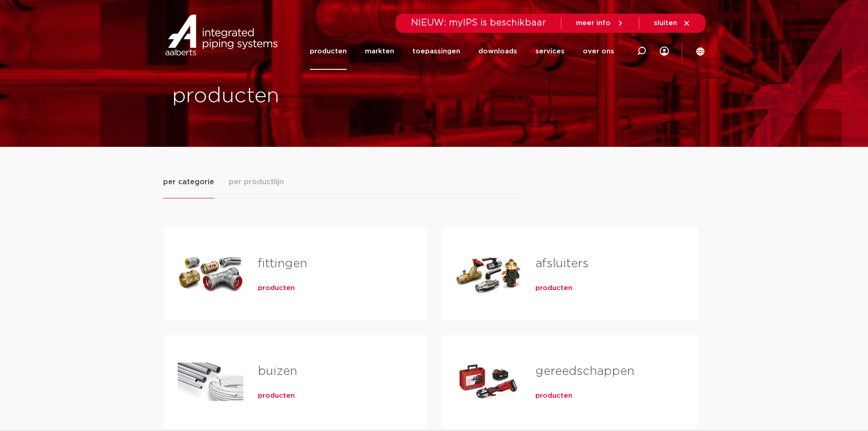  What do you see at coordinates (600, 23) in the screenshot?
I see `a: meer info` at bounding box center [600, 23].